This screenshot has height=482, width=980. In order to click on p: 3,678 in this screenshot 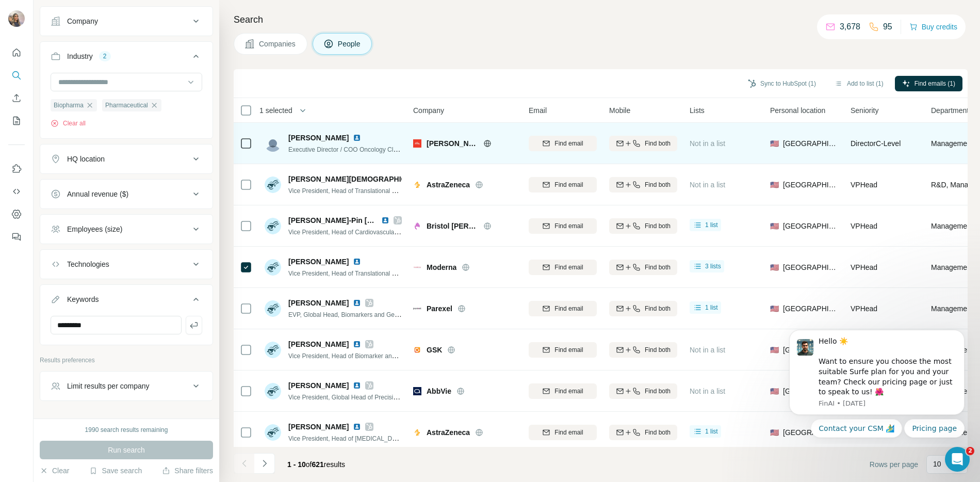, I will do `click(850, 27)`.